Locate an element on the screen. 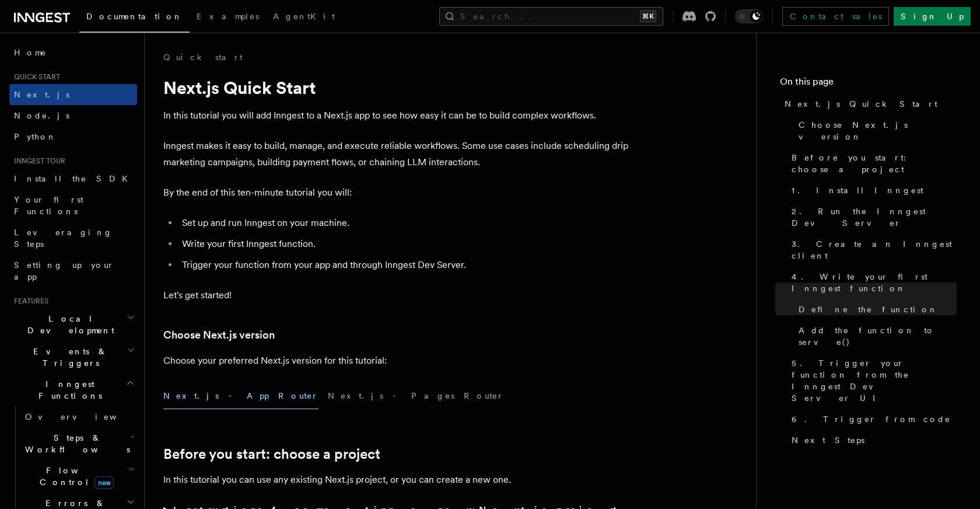 The image size is (980, 509). li: Set up and run Inngest on your machine. is located at coordinates (404, 223).